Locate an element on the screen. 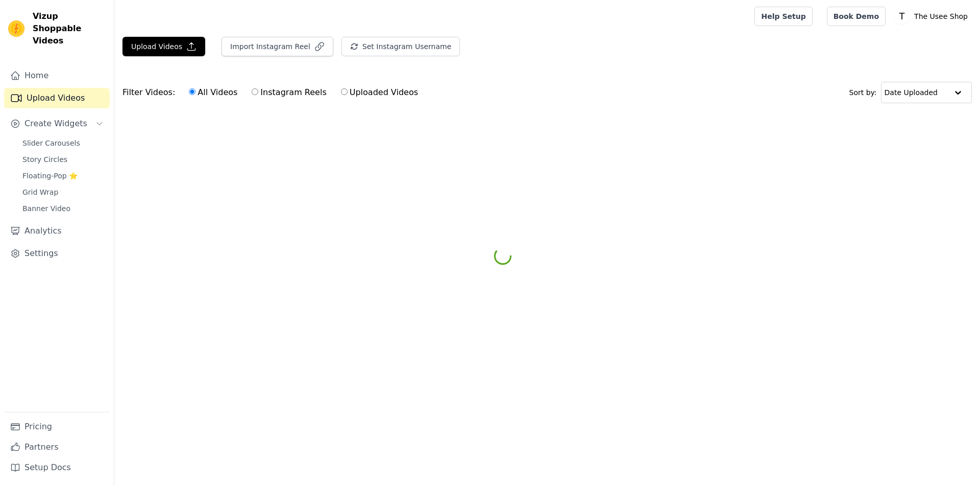  span: Slider Carousels is located at coordinates (51, 143).